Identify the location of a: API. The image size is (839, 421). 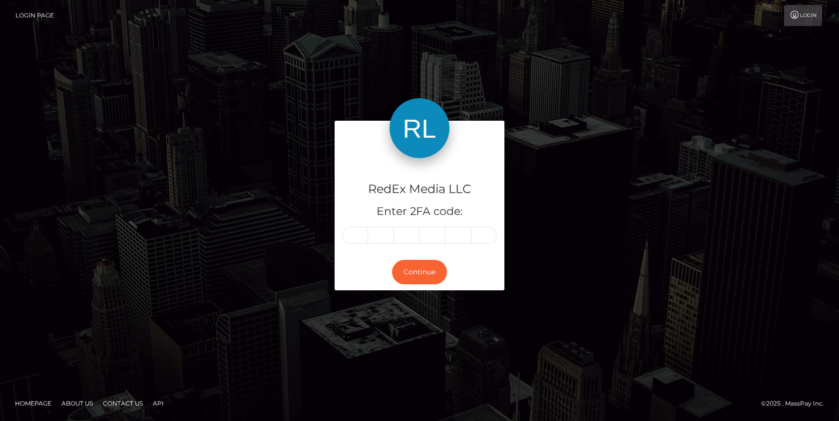
(158, 403).